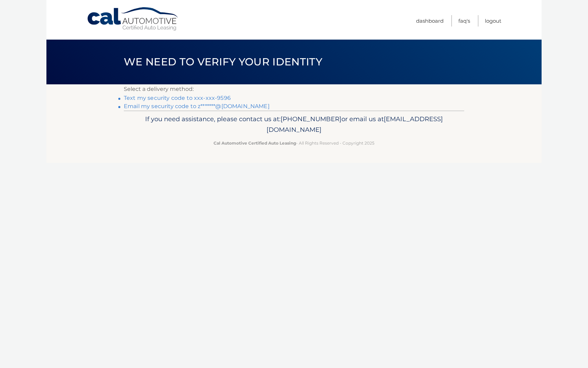 The height and width of the screenshot is (368, 588). I want to click on strong: Cal Automotive Certified Auto Leasing, so click(255, 143).